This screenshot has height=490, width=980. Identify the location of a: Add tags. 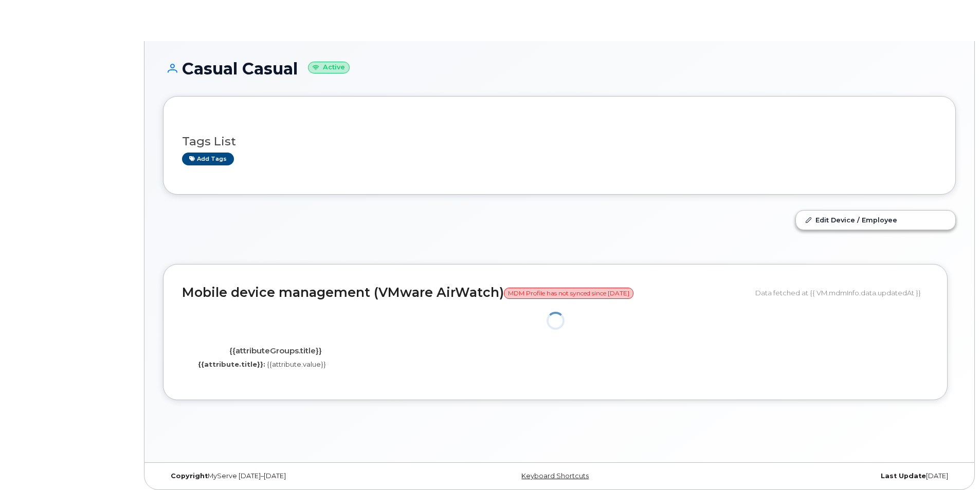
(208, 159).